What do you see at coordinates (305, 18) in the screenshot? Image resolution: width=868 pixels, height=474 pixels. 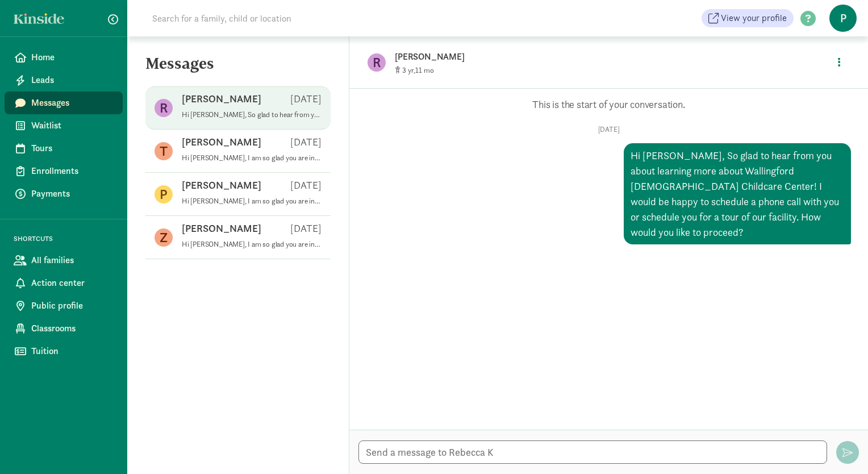 I see `input: Search for a family, child or location` at bounding box center [305, 18].